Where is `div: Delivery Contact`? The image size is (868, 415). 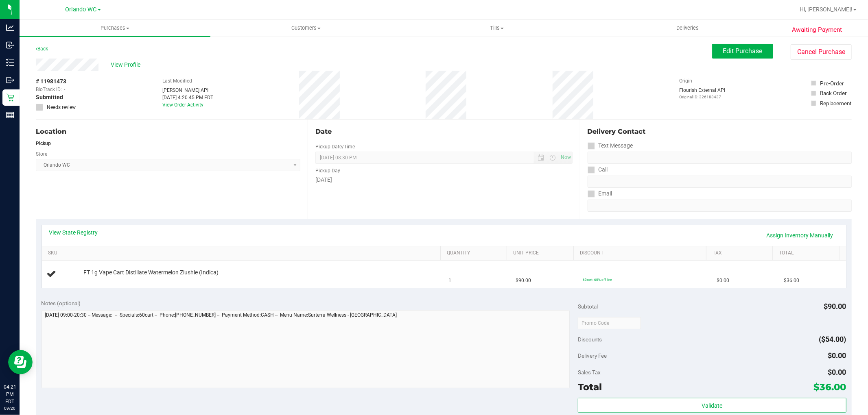
div: Delivery Contact is located at coordinates (720, 132).